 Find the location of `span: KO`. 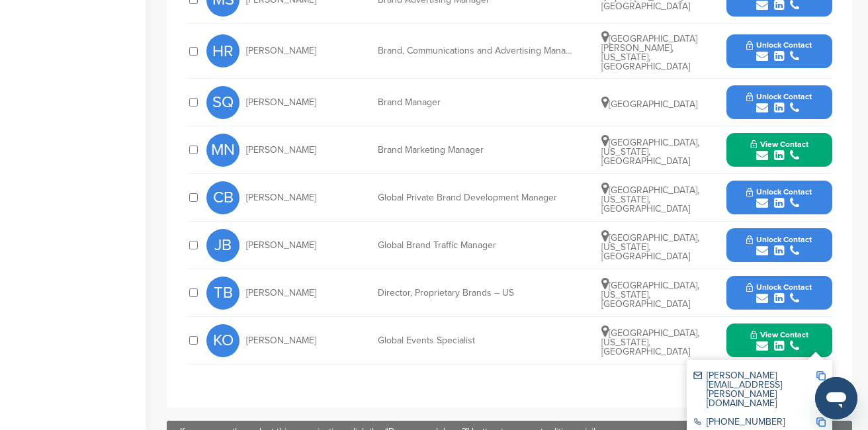

span: KO is located at coordinates (223, 341).